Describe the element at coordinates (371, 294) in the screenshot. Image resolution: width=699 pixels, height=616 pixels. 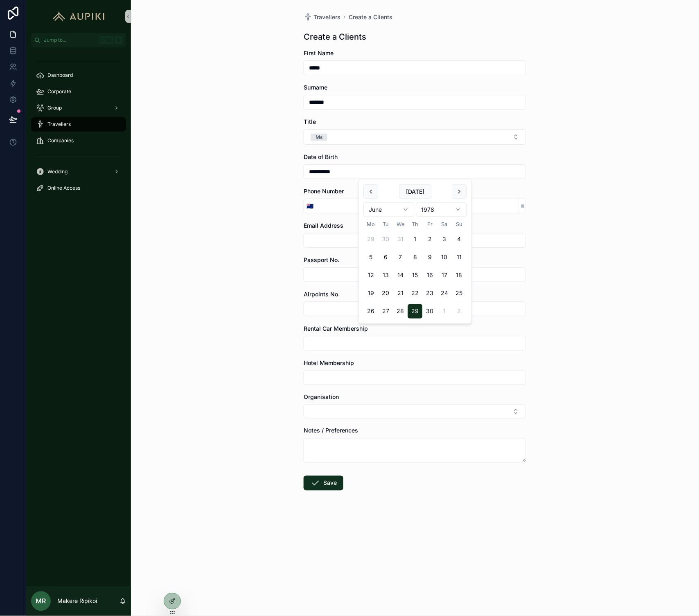
I see `button: Monday, 19 June 1978` at that location.